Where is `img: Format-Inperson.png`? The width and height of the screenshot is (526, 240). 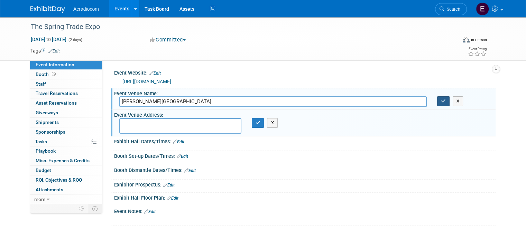 img: Format-Inperson.png is located at coordinates (466, 40).